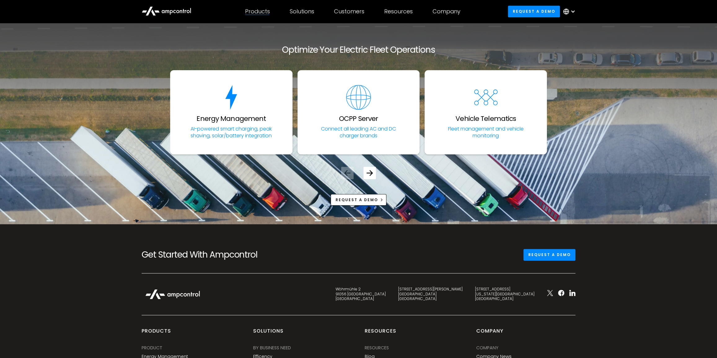 The height and width of the screenshot is (358, 717). I want to click on div: Previous slide, so click(348, 173).